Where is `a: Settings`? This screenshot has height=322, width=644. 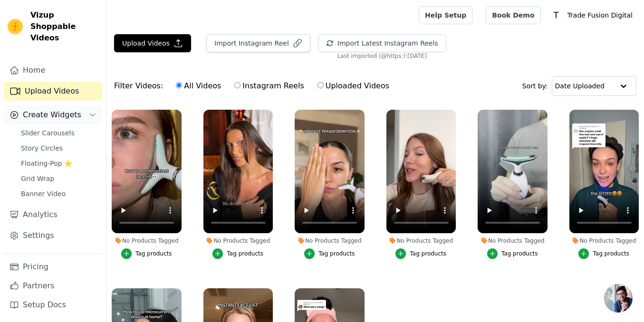
a: Settings is located at coordinates (53, 236).